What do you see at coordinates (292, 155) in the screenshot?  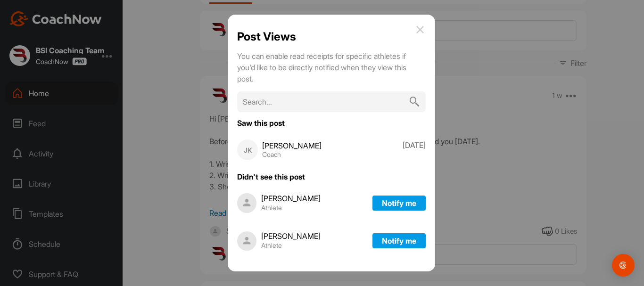 I see `p: Coach` at bounding box center [292, 155].